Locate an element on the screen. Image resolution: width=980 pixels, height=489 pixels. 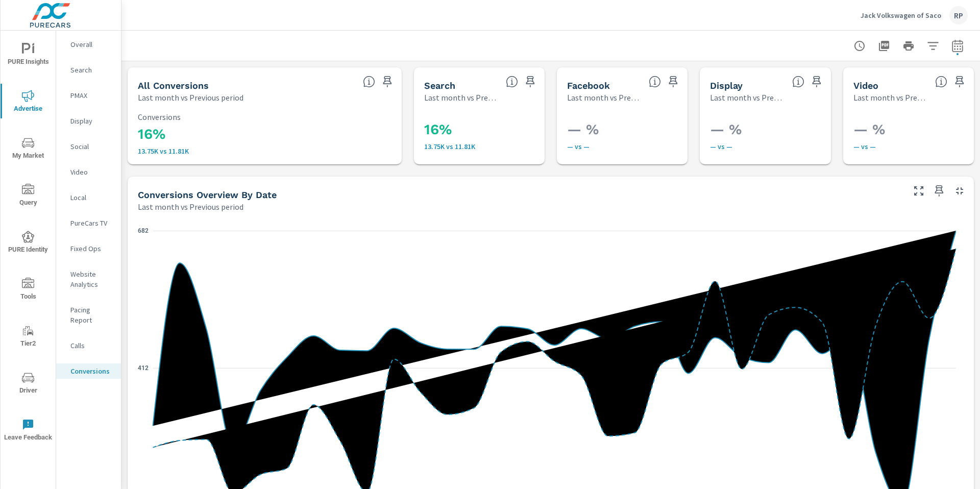
div: Overall is located at coordinates (88, 44).